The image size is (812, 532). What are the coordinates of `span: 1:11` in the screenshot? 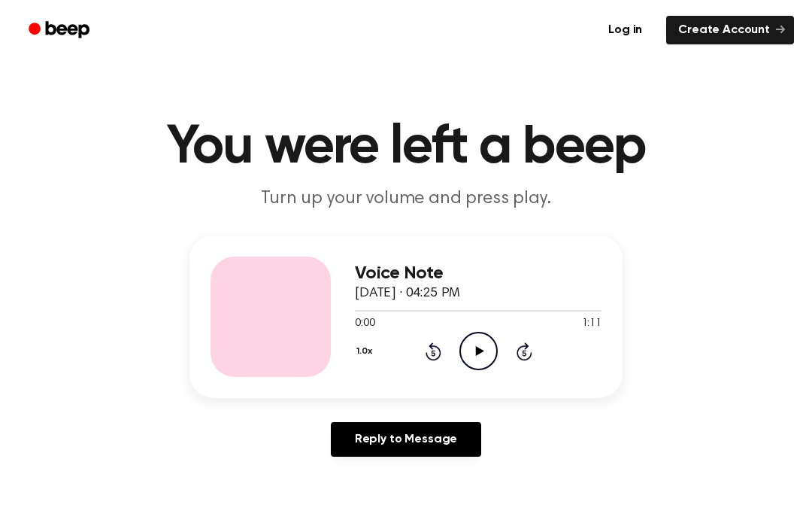 It's located at (591, 324).